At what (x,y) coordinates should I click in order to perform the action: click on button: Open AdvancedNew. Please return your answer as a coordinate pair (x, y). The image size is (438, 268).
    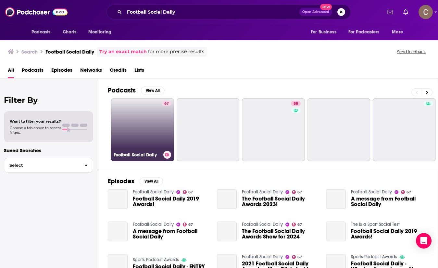
    Looking at the image, I should click on (316, 12).